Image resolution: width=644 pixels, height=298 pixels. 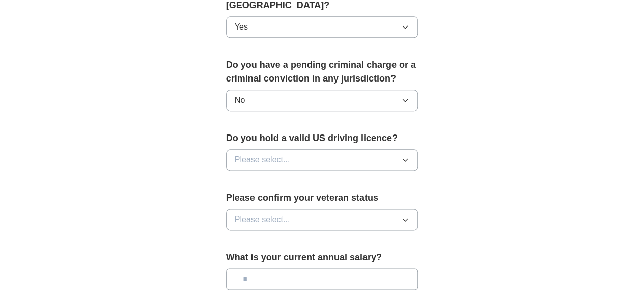 I want to click on label: Do you hold a valid US driving licence?, so click(x=322, y=138).